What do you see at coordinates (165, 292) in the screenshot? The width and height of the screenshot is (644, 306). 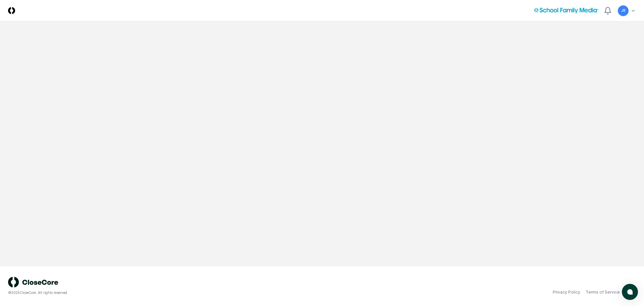 I see `div: © 2025 CloseCore. All rights reserved.` at bounding box center [165, 292].